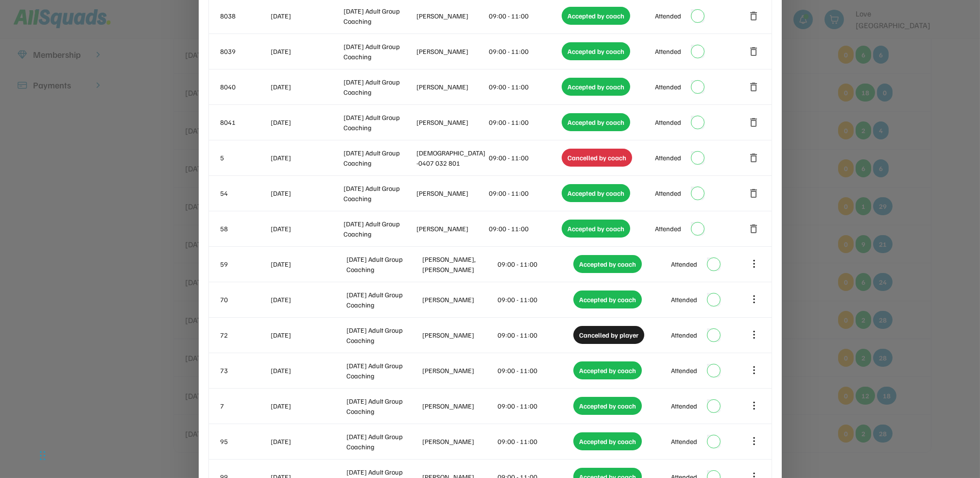 The height and width of the screenshot is (478, 980). What do you see at coordinates (245, 264) in the screenshot?
I see `div: 59` at bounding box center [245, 264].